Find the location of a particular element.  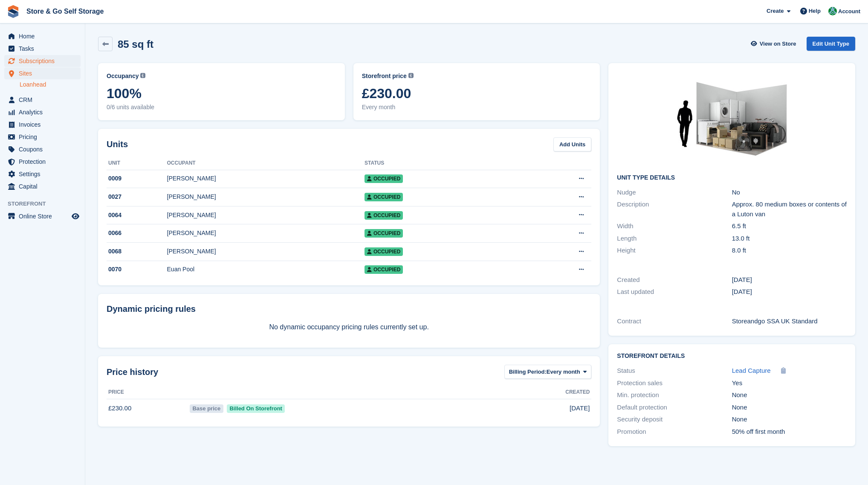

div: Security deposit is located at coordinates (675, 420).